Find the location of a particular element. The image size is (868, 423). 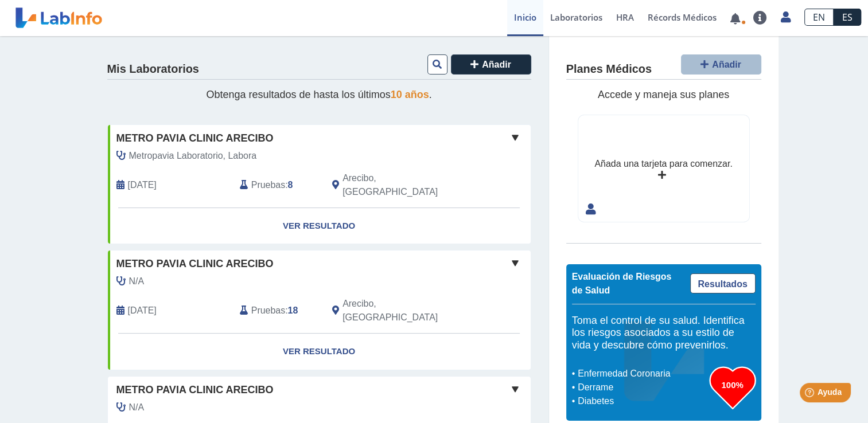

h4: Planes Médicos is located at coordinates (609, 69).